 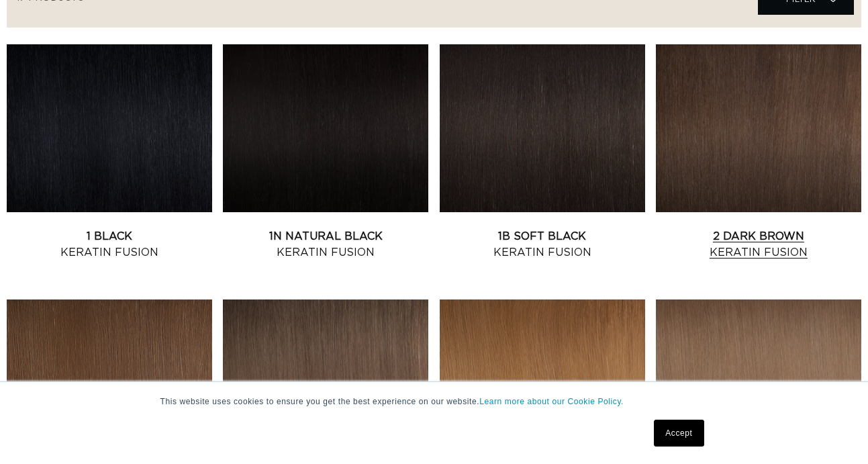 What do you see at coordinates (434, 402) in the screenshot?
I see `p: This website uses cookies to ensure you get the best experience on our website.` at bounding box center [434, 402].